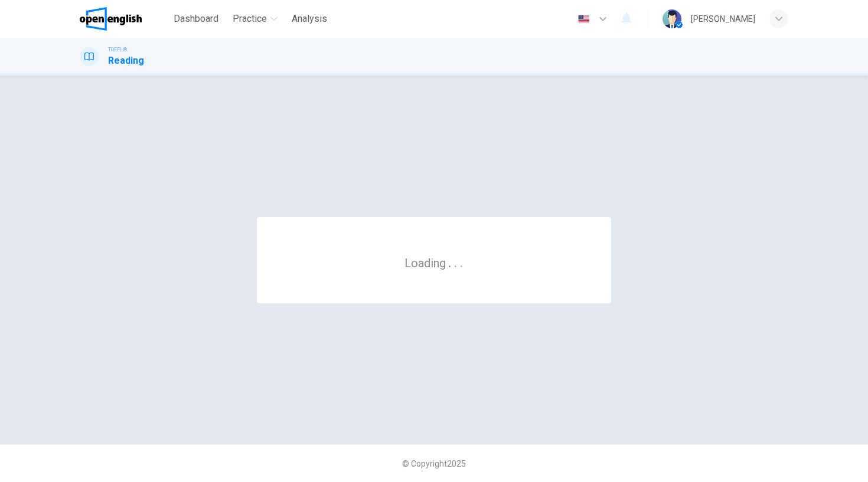 The height and width of the screenshot is (482, 868). I want to click on span: © Copyright 2025, so click(434, 464).